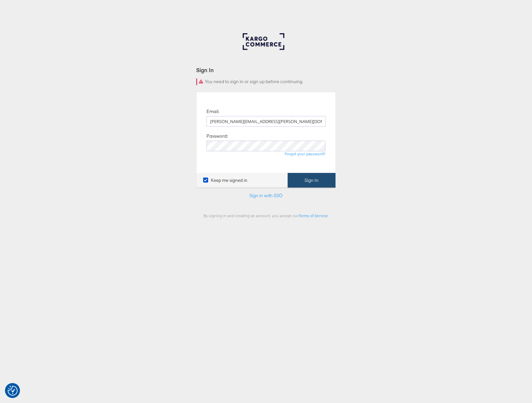 The image size is (532, 403). What do you see at coordinates (312, 180) in the screenshot?
I see `button: Sign In` at bounding box center [312, 180].